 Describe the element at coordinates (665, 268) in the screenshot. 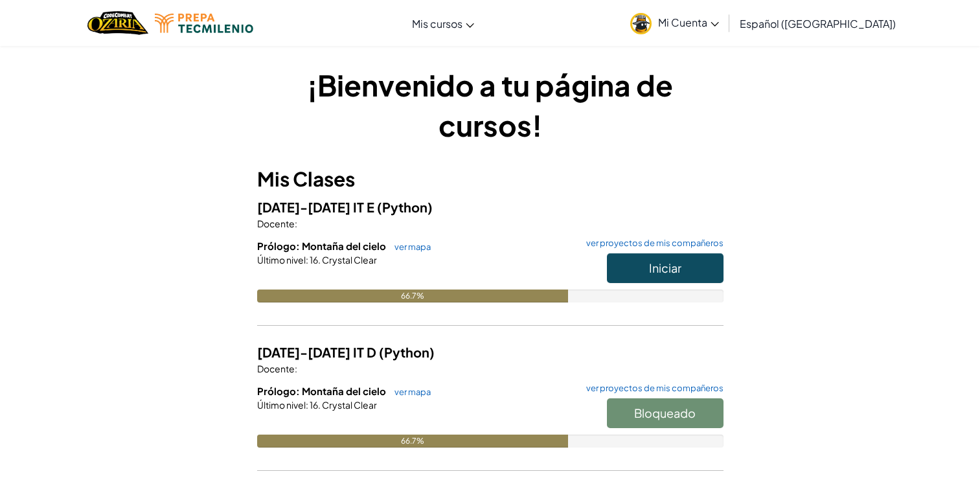

I see `button: Iniciar` at that location.